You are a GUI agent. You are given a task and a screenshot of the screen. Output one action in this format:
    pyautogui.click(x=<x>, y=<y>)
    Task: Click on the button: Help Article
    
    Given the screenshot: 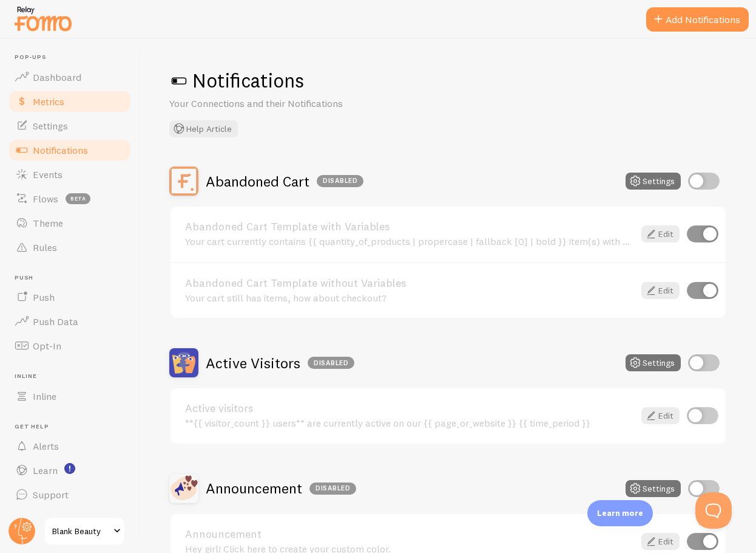 What is the action you would take?
    pyautogui.click(x=203, y=129)
    